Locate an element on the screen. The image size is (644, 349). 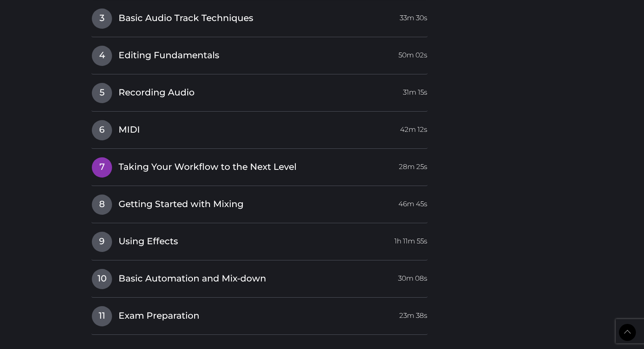
span: 30m 08s is located at coordinates (413, 276).